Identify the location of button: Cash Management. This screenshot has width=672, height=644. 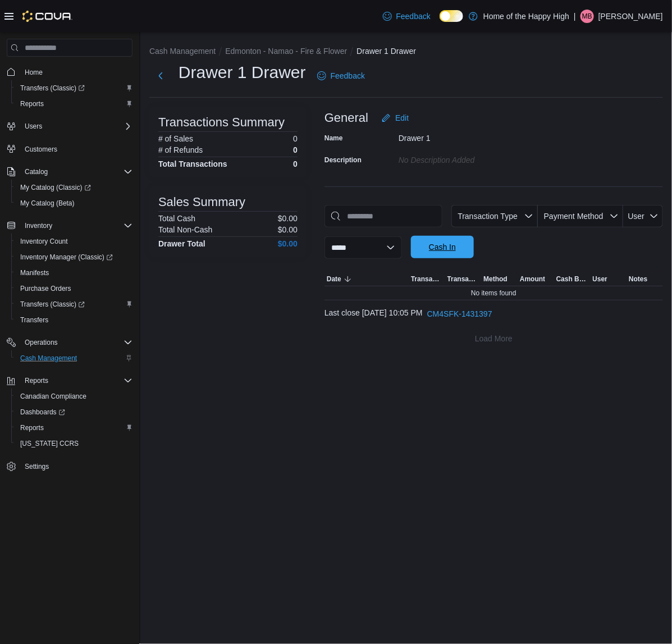
(74, 358).